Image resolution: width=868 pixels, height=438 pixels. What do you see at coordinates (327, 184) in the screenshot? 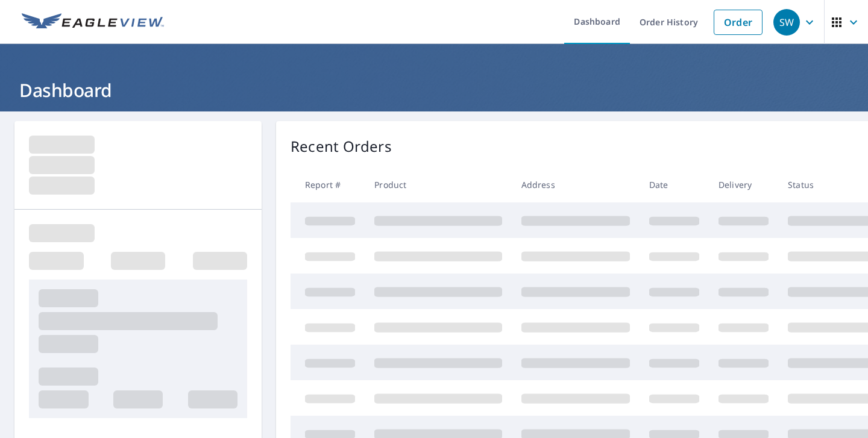
I see `th: Report #` at bounding box center [327, 184].